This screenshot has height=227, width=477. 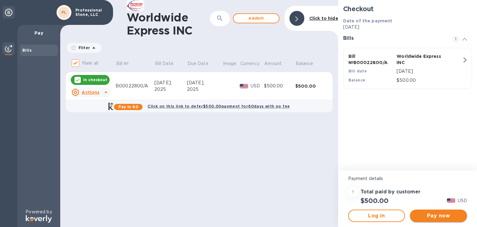 What do you see at coordinates (39, 33) in the screenshot?
I see `p: Pay` at bounding box center [39, 33].